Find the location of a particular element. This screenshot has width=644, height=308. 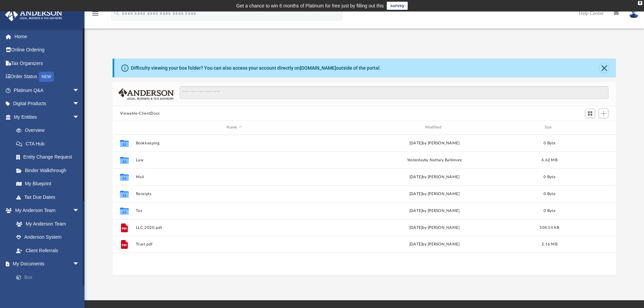

button: Trust.pdf is located at coordinates (234, 245).